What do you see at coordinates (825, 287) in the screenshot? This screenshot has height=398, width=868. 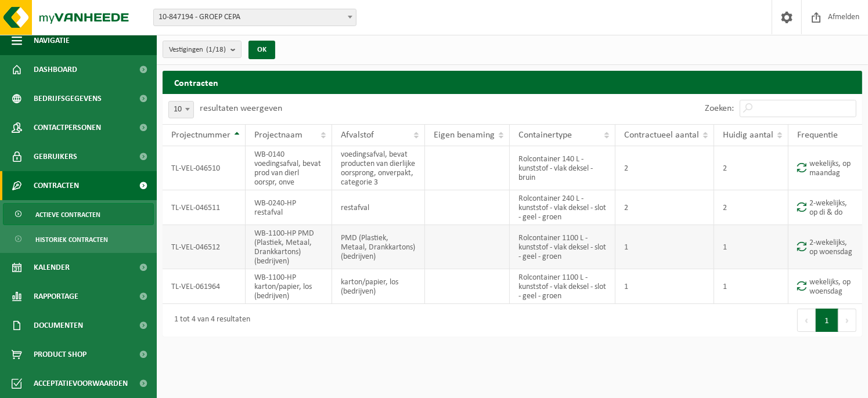 I see `td: wekelijks, op woensdag` at bounding box center [825, 287].